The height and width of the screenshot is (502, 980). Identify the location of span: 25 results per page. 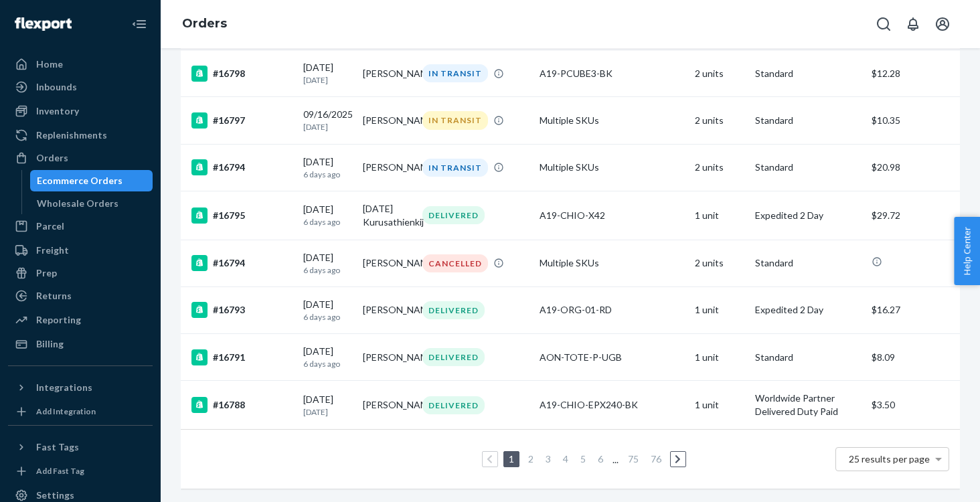
(889, 458).